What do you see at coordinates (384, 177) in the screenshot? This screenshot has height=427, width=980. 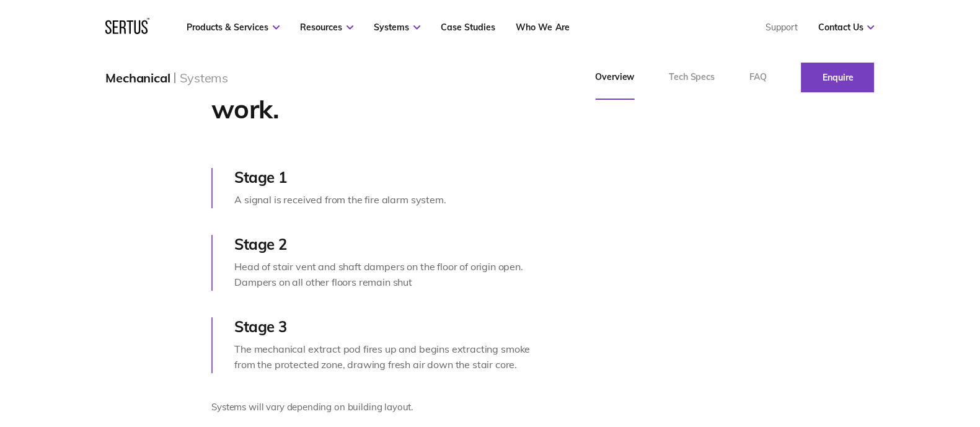 I see `div: Stage 1` at bounding box center [384, 177].